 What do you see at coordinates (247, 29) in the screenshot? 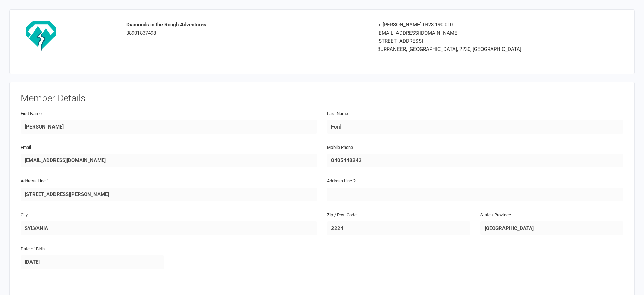
I see `div: 38901837498` at bounding box center [247, 29].